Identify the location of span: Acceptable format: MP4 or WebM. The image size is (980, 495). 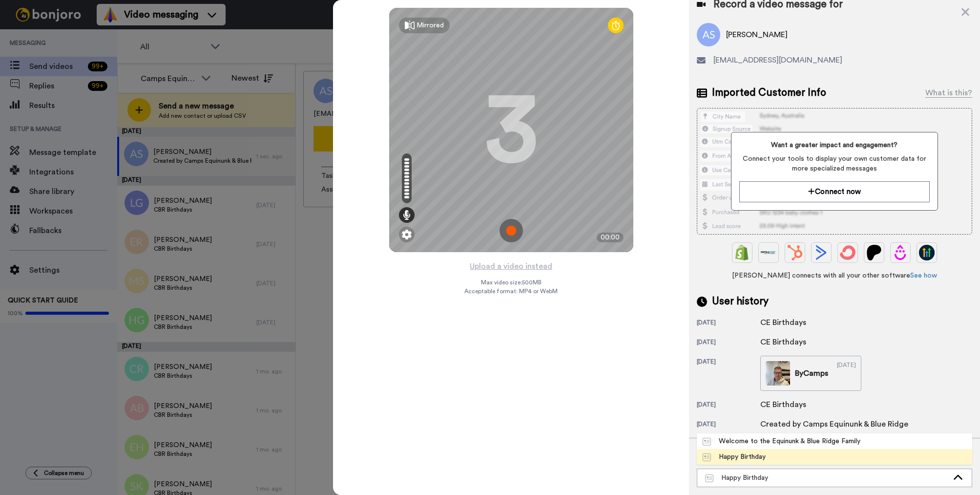
(510, 291).